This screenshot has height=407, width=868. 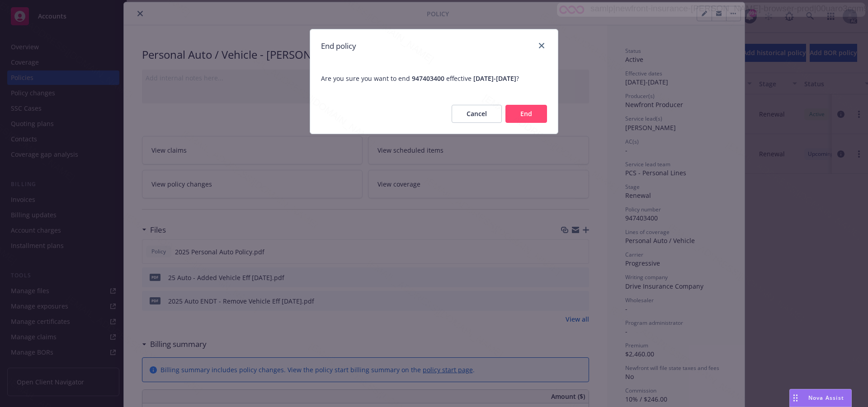 What do you see at coordinates (428, 78) in the screenshot?
I see `span: 947403400` at bounding box center [428, 78].